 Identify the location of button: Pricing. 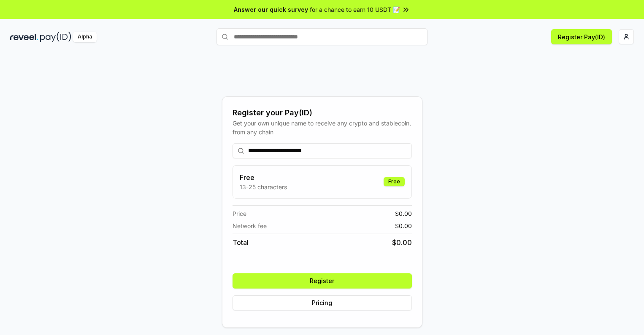
(322, 303).